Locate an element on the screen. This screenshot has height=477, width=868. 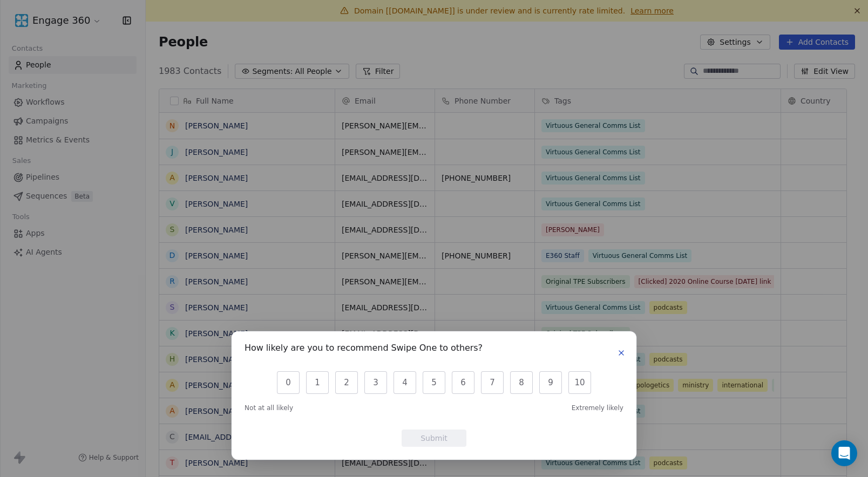
button: 1 is located at coordinates (317, 383).